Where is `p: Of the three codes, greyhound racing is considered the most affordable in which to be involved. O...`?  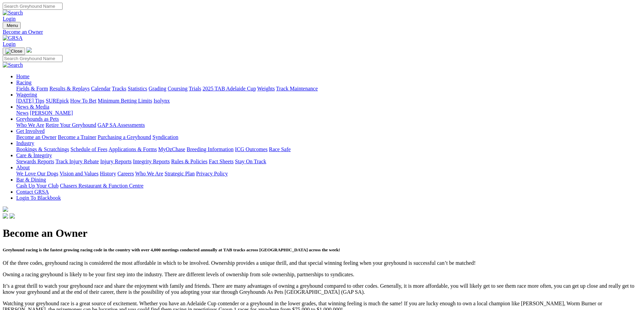 p: Of the three codes, greyhound racing is considered the most affordable in which to be involved. O... is located at coordinates (322, 263).